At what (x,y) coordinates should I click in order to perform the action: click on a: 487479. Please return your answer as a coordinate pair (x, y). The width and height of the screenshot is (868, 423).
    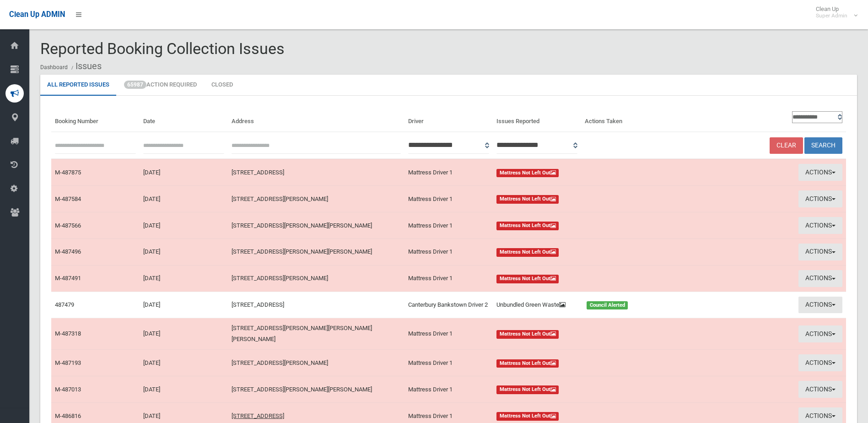
    Looking at the image, I should click on (64, 304).